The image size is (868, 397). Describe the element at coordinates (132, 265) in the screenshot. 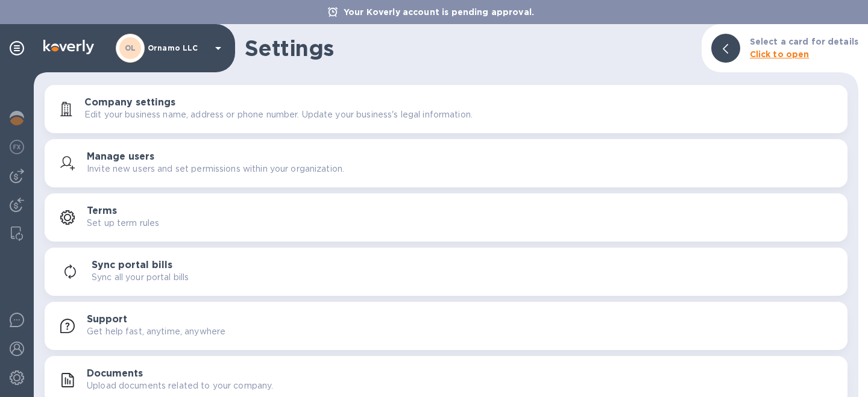

I see `h3: Sync portal bills` at that location.